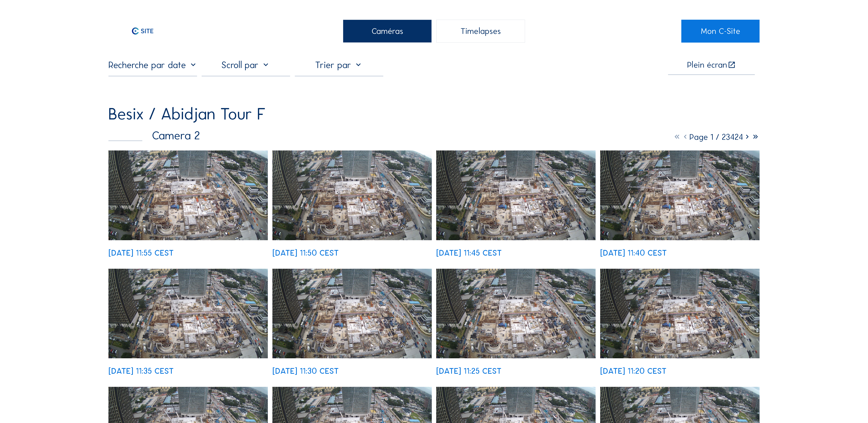  What do you see at coordinates (720, 31) in the screenshot?
I see `a: Mon C-Site` at bounding box center [720, 31].